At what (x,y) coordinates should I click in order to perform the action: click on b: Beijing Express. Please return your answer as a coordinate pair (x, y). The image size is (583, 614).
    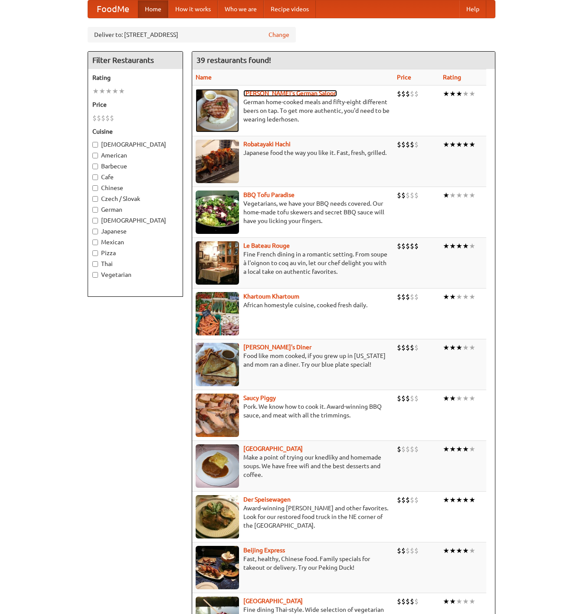
    Looking at the image, I should click on (264, 551).